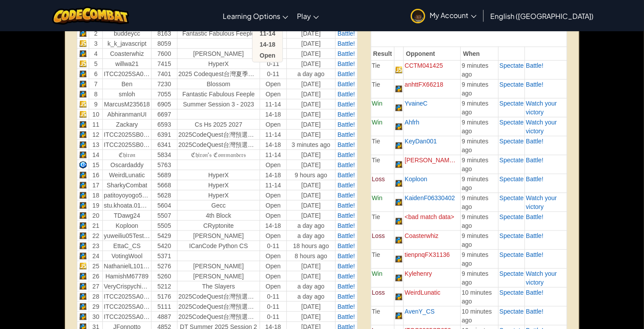 The height and width of the screenshot is (329, 644). Describe the element at coordinates (127, 205) in the screenshot. I see `td: stu.khoata.01198` at that location.